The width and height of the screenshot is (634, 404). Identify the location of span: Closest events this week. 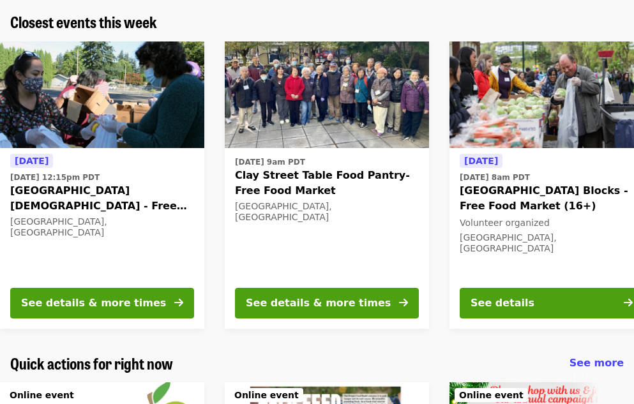
(84, 21).